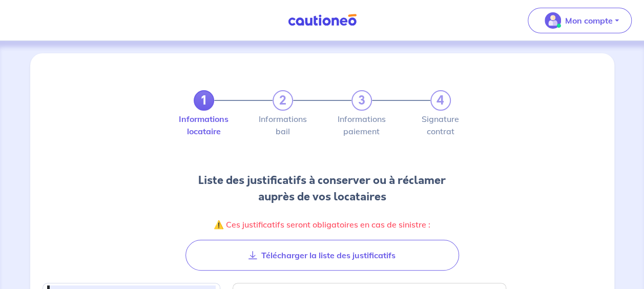 The image size is (644, 289). I want to click on label: Informations bail, so click(283, 125).